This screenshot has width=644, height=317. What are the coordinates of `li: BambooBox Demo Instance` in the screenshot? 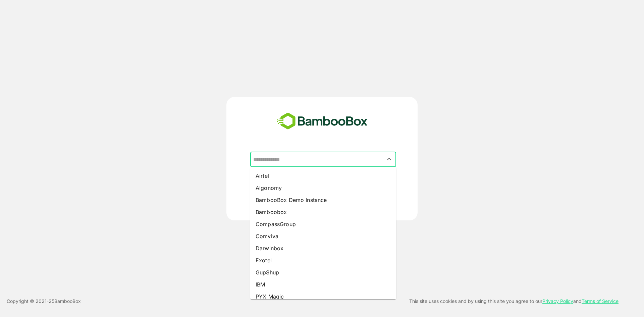 It's located at (323, 200).